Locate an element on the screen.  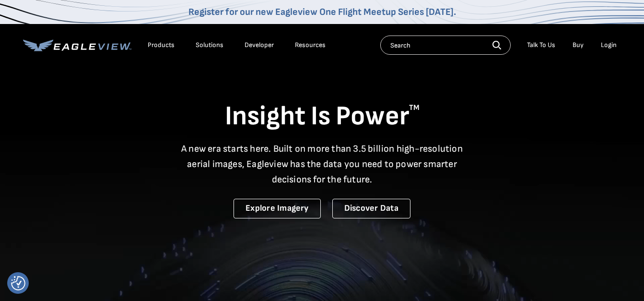
p: A new era starts here. Built on more than 3.5 billion high-resolution aerial images, Eagleview ha... is located at coordinates (322, 164).